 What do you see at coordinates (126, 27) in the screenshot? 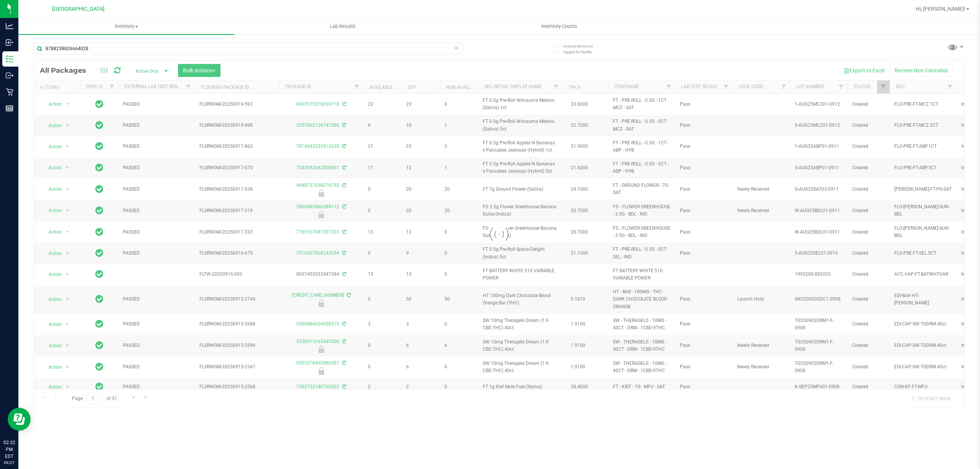
I see `a: Inventory` at bounding box center [126, 27].